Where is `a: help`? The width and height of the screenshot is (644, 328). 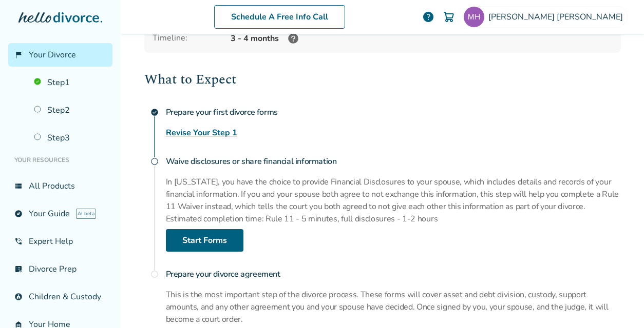 a: help is located at coordinates (428, 17).